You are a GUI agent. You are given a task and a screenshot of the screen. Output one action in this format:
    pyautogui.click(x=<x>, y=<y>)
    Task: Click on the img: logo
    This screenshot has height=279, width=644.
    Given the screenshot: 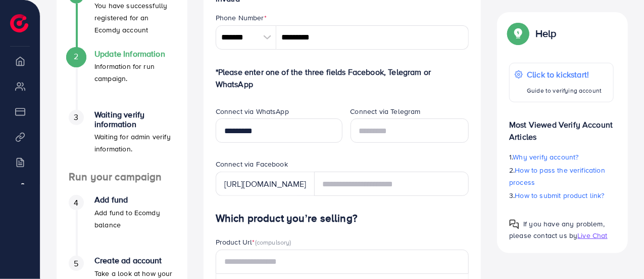 What is the action you would take?
    pyautogui.click(x=19, y=23)
    